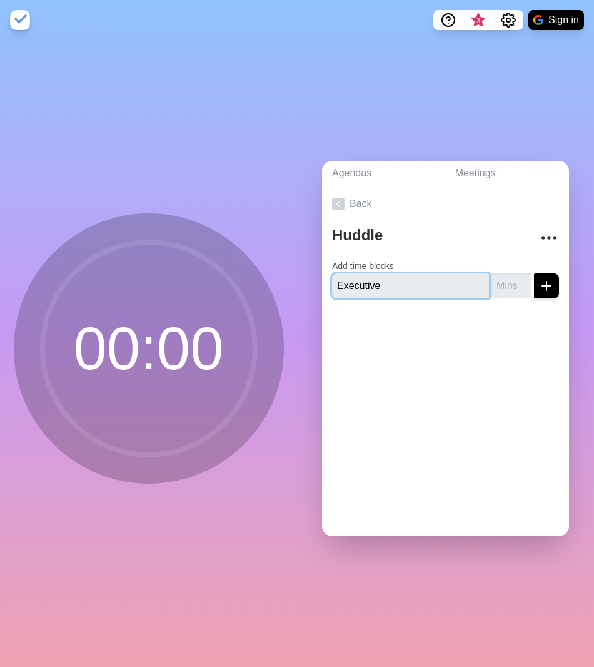  What do you see at coordinates (20, 20) in the screenshot?
I see `img: timeblocks logo` at bounding box center [20, 20].